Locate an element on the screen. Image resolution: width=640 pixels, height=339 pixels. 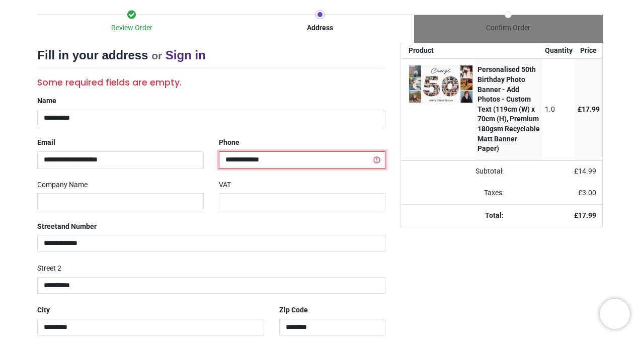
strong: Total: is located at coordinates (494, 215).